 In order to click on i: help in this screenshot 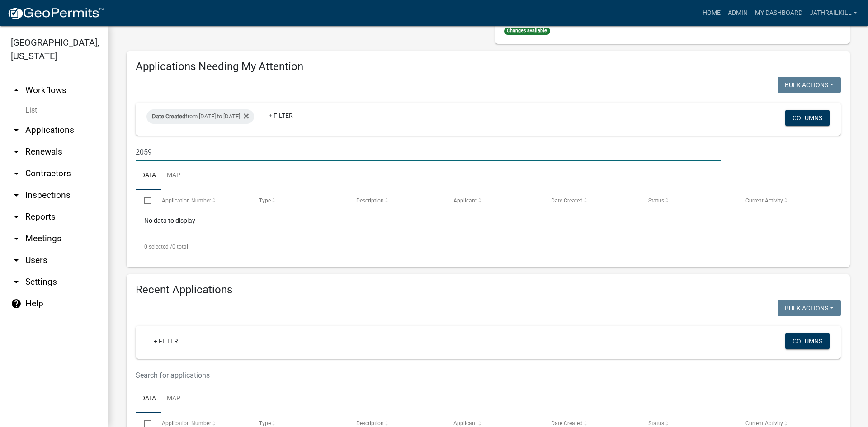, I will do `click(17, 304)`.